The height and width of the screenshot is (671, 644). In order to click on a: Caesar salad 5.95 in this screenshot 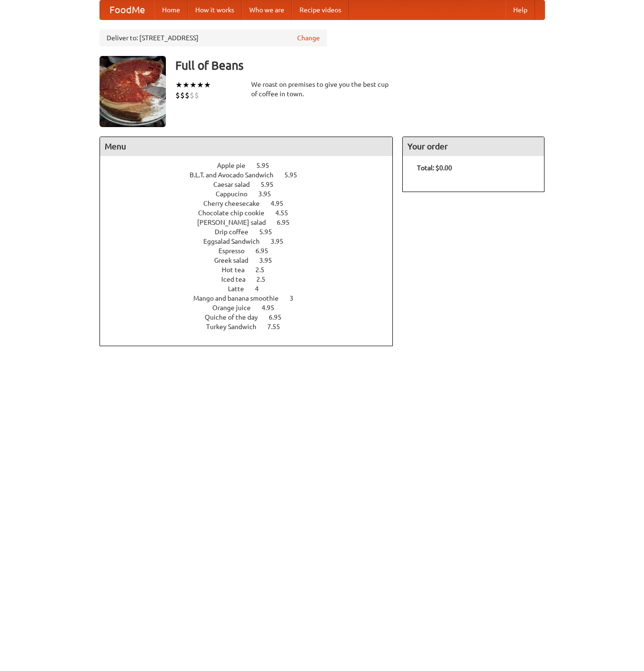, I will do `click(252, 184)`.